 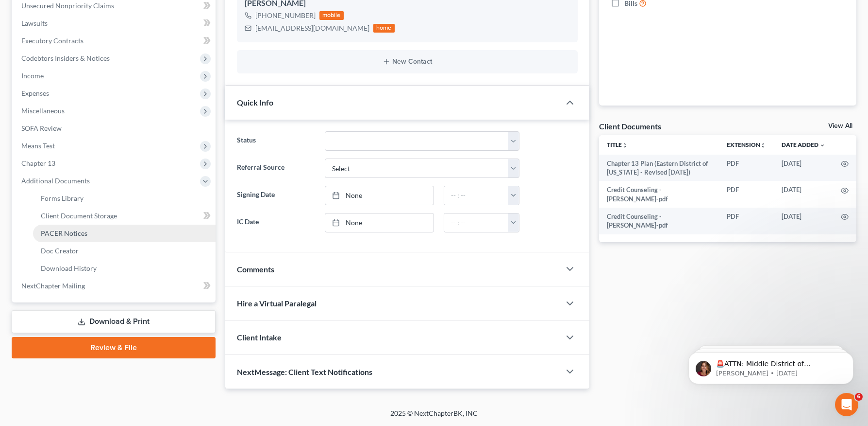 I want to click on label: Status, so click(x=276, y=141).